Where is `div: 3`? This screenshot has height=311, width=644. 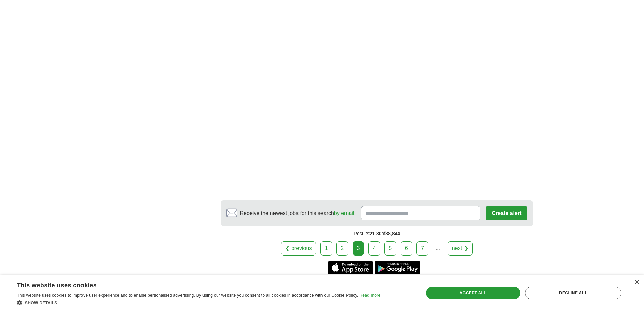 div: 3 is located at coordinates (358, 248).